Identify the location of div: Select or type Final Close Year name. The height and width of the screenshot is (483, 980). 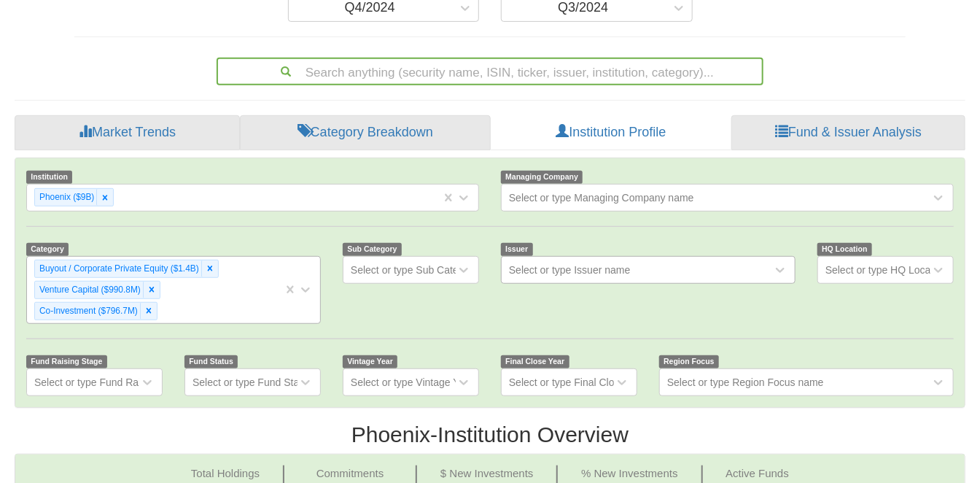
(593, 382).